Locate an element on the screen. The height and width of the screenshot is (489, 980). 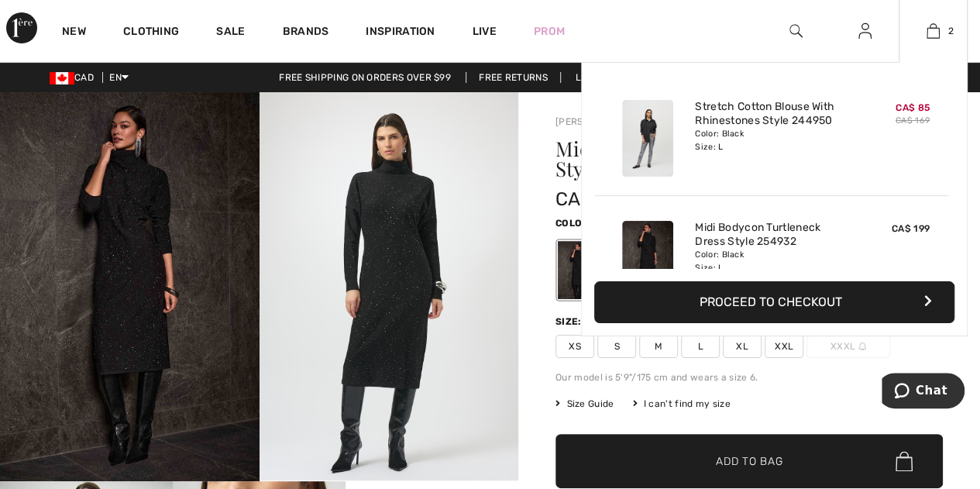
img: Stretch Cotton Blouse With Rhinestones Style 244950 is located at coordinates (648, 138).